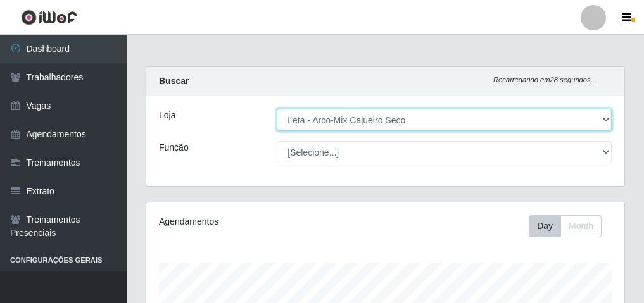  Describe the element at coordinates (544, 80) in the screenshot. I see `i: Recarregando em 28 segundos...` at that location.